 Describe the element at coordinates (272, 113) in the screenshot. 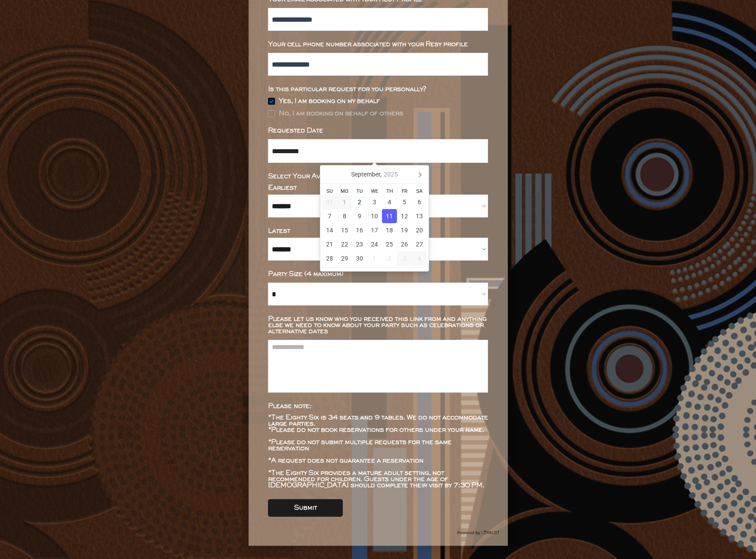

I see `img: Rectangle%20315%20%281%29.svg` at that location.